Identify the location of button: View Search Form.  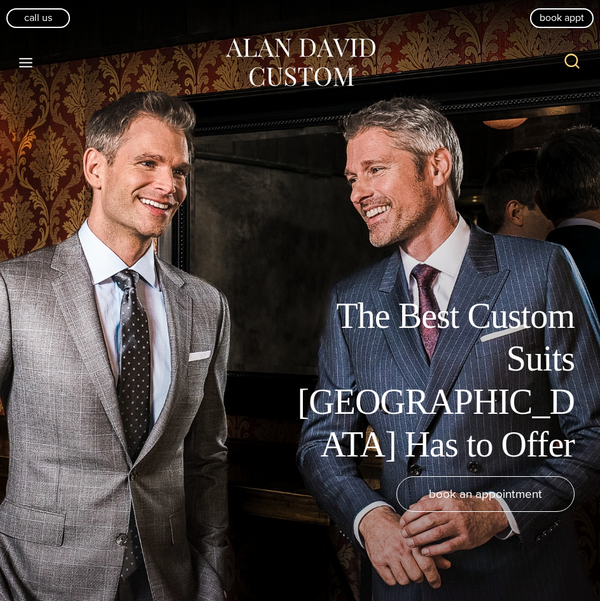
(572, 62).